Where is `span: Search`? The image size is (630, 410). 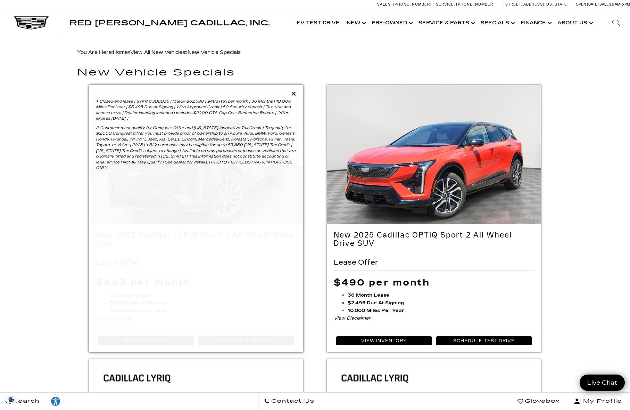 span: Search is located at coordinates (25, 401).